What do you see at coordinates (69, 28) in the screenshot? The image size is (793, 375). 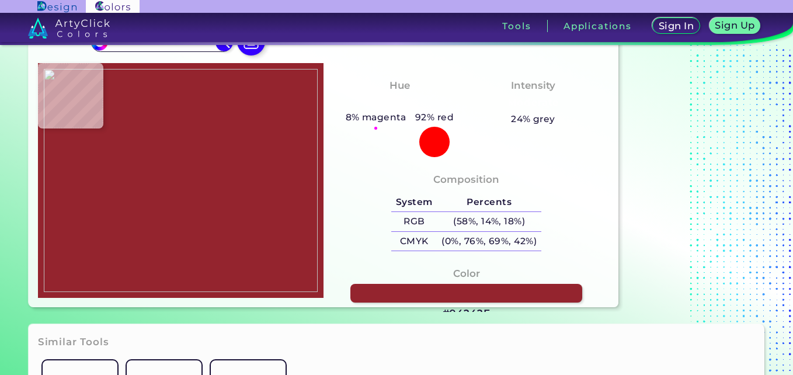 I see `img: logo_artyclick_colors_white.svg` at bounding box center [69, 28].